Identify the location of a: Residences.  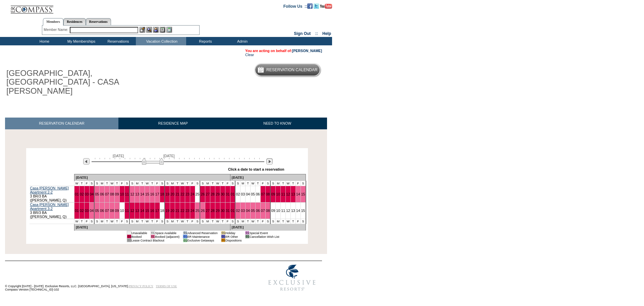
(74, 21).